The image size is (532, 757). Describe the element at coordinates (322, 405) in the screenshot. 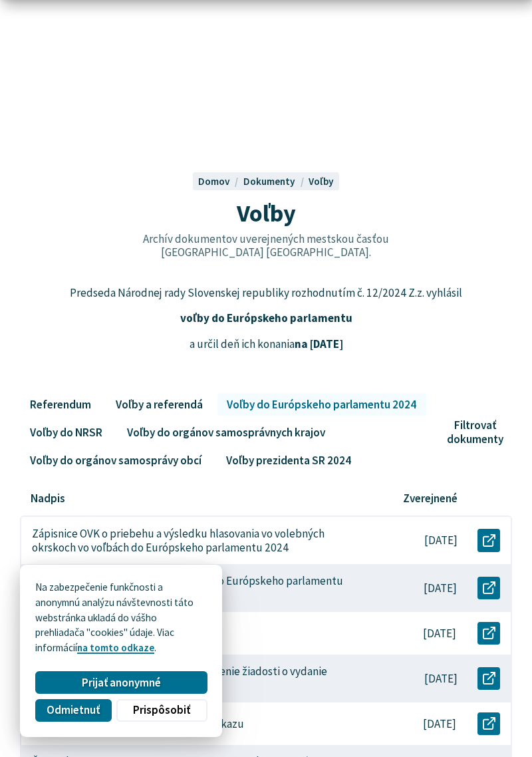

I see `a: Voľby do Európskeho parlamentu 2024` at that location.